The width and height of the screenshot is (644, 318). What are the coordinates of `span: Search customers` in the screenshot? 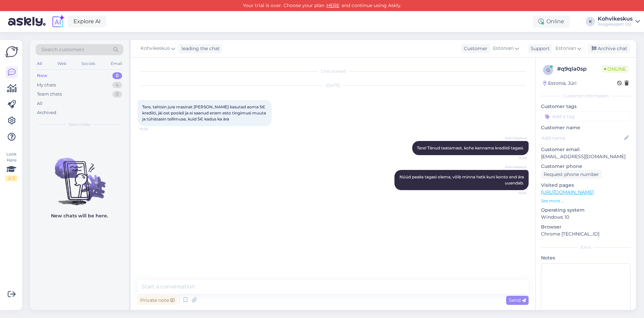 It's located at (63, 50).